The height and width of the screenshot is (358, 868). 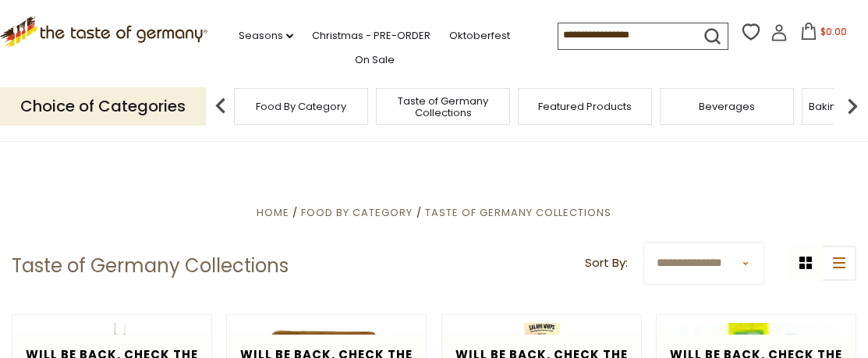 I want to click on a: On Sale, so click(x=374, y=60).